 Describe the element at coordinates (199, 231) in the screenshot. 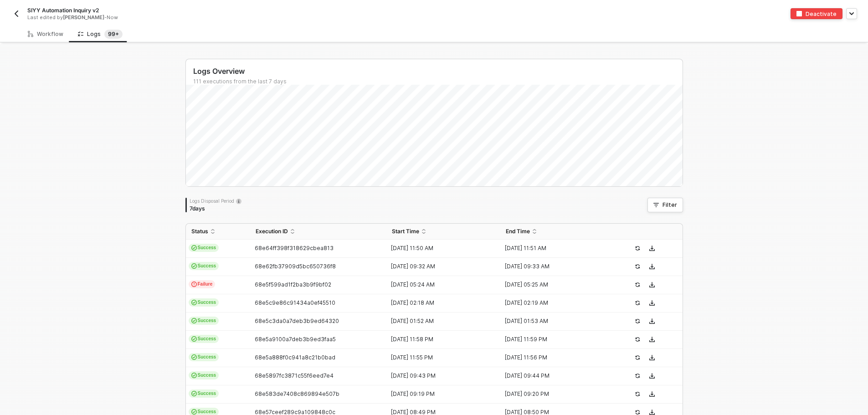

I see `span: Status` at that location.